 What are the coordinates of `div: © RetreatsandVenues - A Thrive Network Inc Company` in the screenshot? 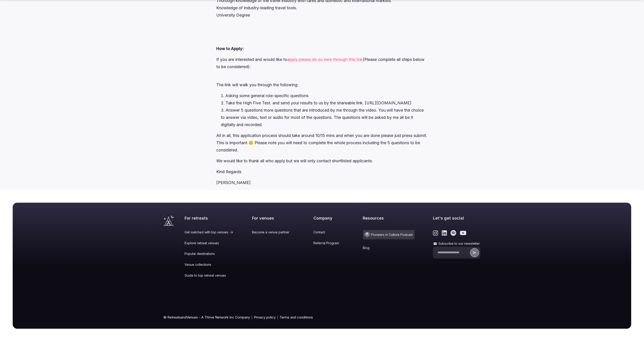 It's located at (322, 319).